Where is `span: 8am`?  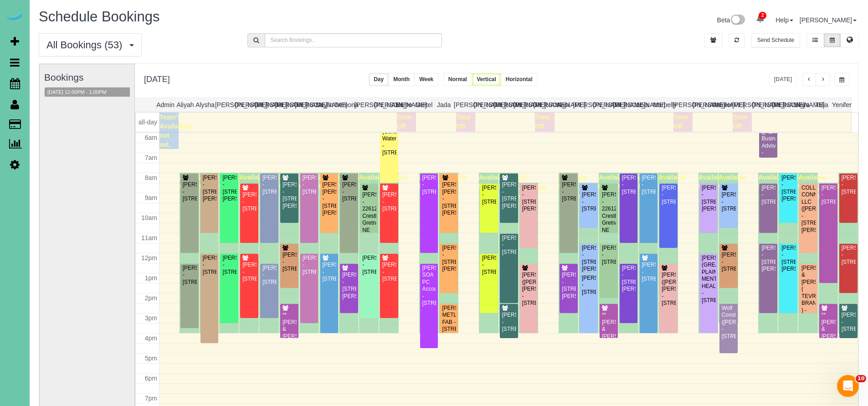
span: 8am is located at coordinates (151, 178).